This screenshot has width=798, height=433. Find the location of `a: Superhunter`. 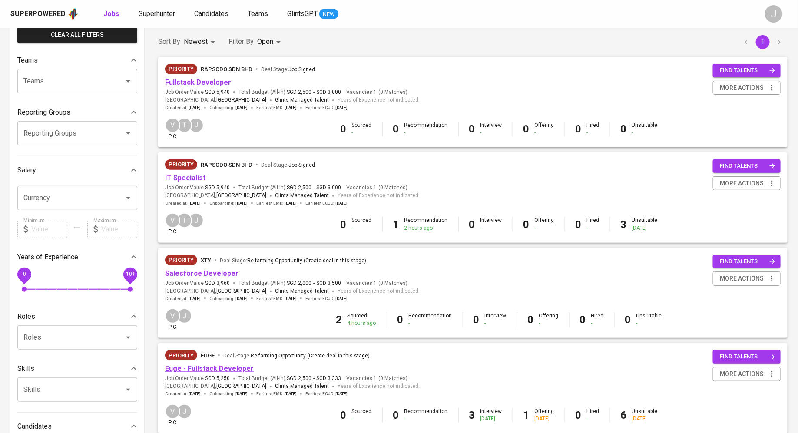

a: Superhunter is located at coordinates (158, 14).